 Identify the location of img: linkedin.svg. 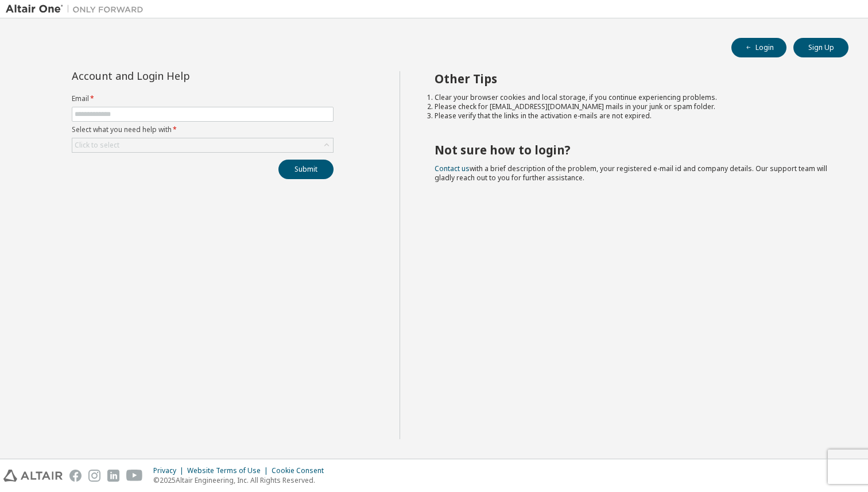
(113, 475).